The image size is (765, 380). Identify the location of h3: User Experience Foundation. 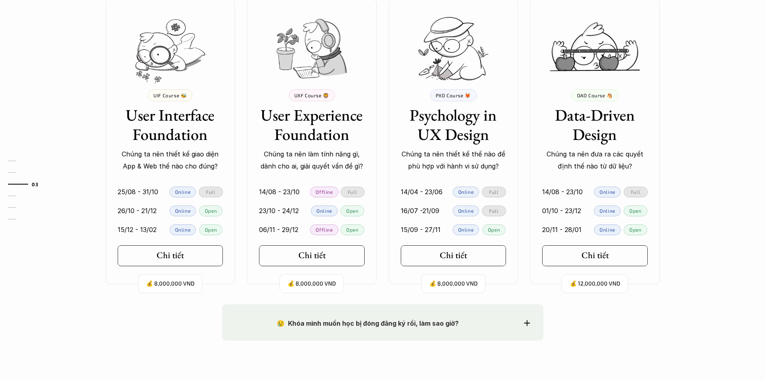
(312, 125).